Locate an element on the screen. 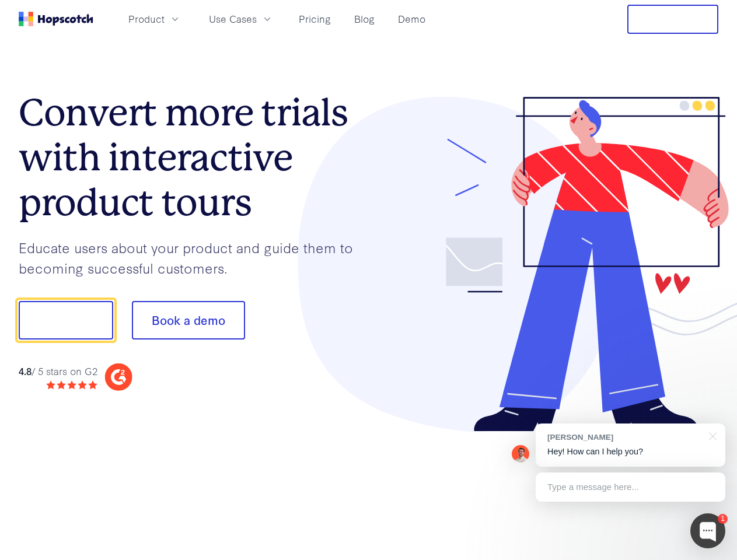 The width and height of the screenshot is (737, 560). p: Educate users about your product and guide them to becoming successful customers. is located at coordinates (194, 257).